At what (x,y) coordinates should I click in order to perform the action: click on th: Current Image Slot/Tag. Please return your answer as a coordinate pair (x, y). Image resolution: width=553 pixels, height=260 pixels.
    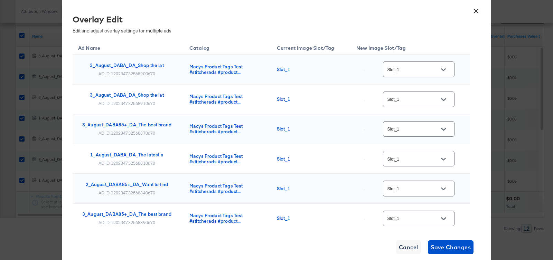
    Looking at the image, I should click on (311, 47).